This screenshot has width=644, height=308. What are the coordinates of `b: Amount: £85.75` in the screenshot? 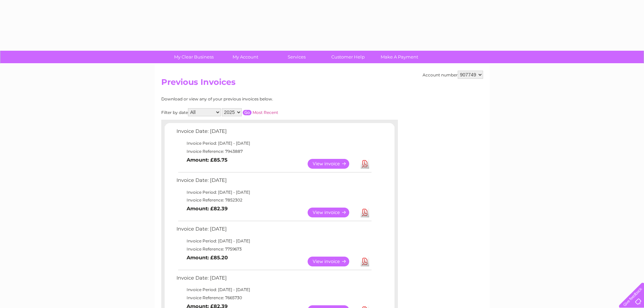 It's located at (207, 160).